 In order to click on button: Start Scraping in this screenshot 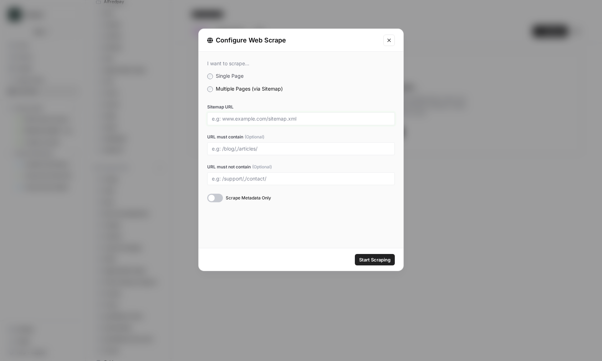, I will do `click(375, 260)`.